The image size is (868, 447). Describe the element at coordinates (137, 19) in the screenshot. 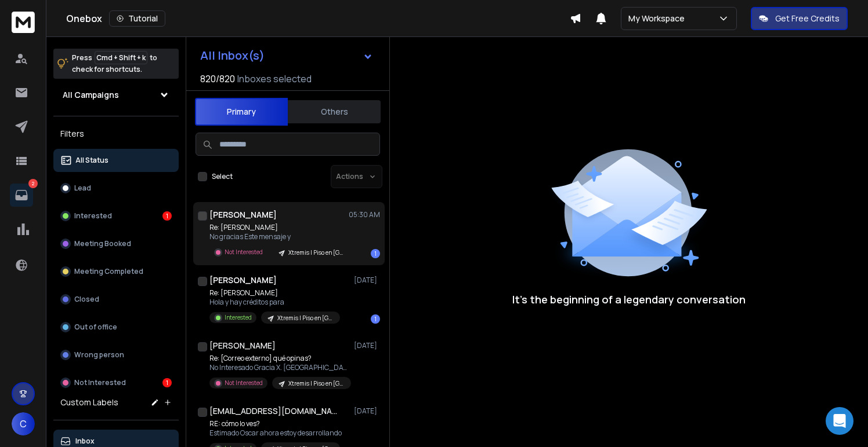

I see `button: Tutorial` at that location.